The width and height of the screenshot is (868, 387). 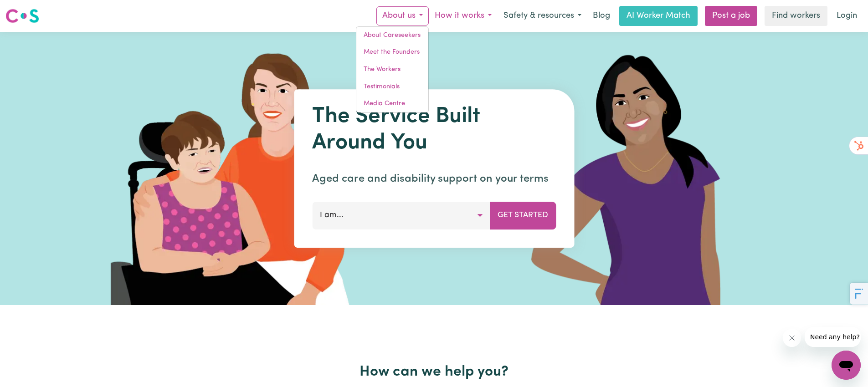 What do you see at coordinates (434, 372) in the screenshot?
I see `h2: How can we help you?` at bounding box center [434, 372].